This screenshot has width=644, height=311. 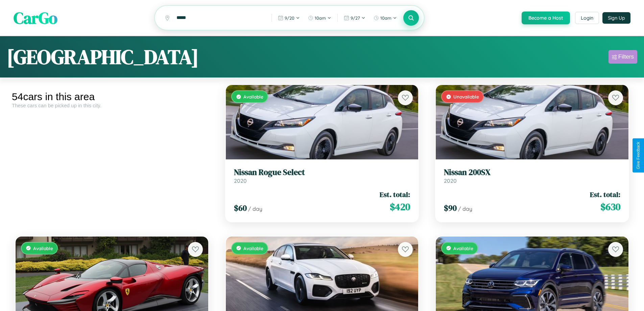 What do you see at coordinates (545, 18) in the screenshot?
I see `button: Become a Host` at bounding box center [545, 18].